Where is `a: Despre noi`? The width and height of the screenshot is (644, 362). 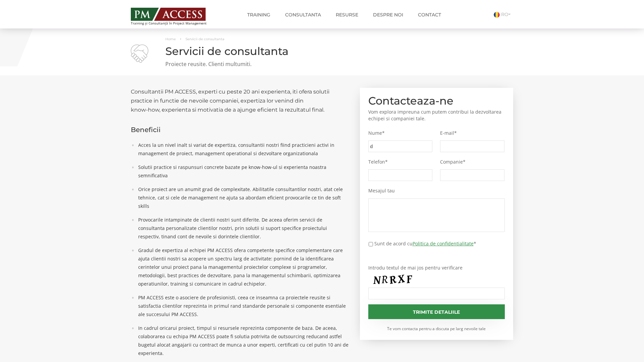
a: Despre noi is located at coordinates (388, 14).